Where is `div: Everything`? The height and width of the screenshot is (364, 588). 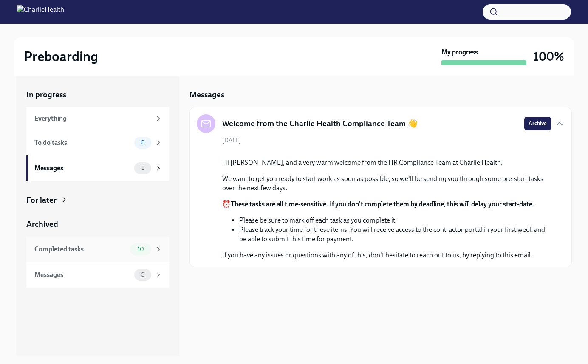
div: Everything is located at coordinates (93, 118).